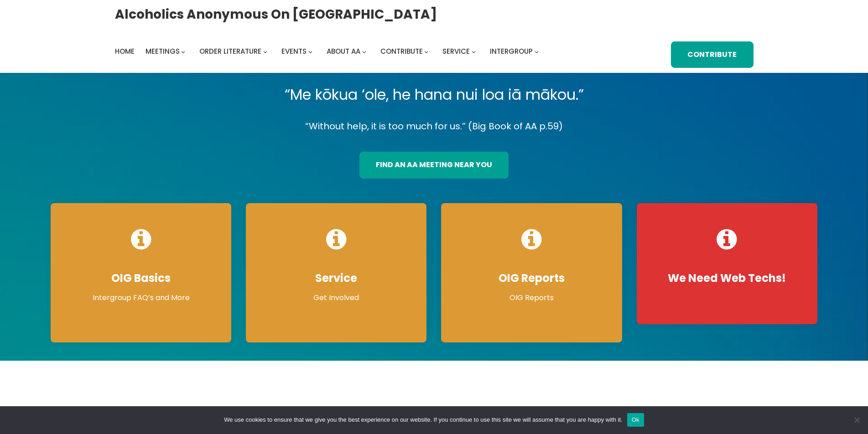 The width and height of the screenshot is (868, 434). What do you see at coordinates (426, 51) in the screenshot?
I see `button: Contribute submenu` at bounding box center [426, 51].